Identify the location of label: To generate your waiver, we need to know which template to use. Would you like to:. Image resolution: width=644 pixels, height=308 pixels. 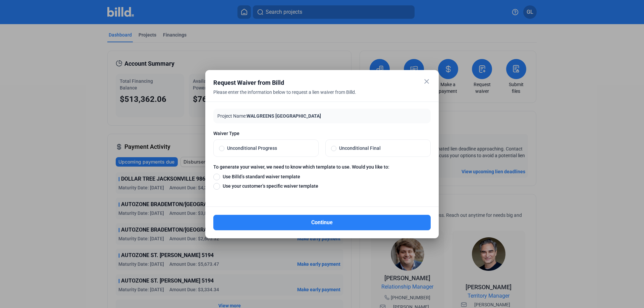
(322, 168).